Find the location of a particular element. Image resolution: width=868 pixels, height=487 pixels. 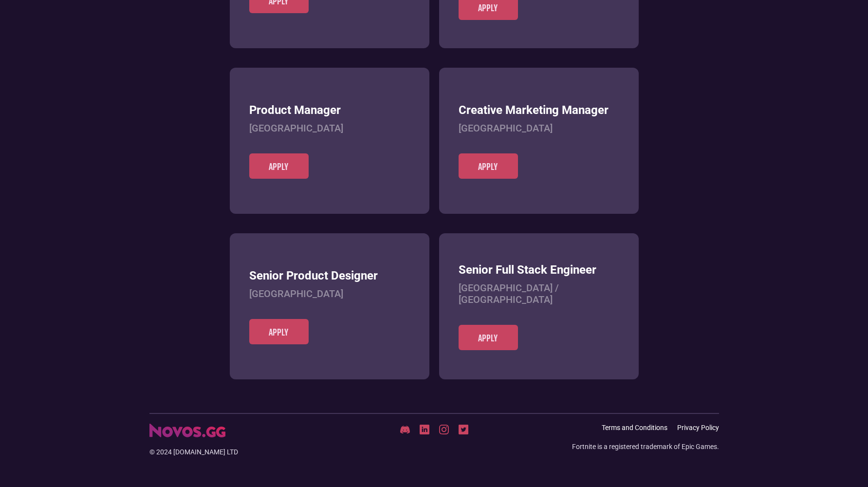

h3: Senior Full Stack Engineer is located at coordinates (539, 270).